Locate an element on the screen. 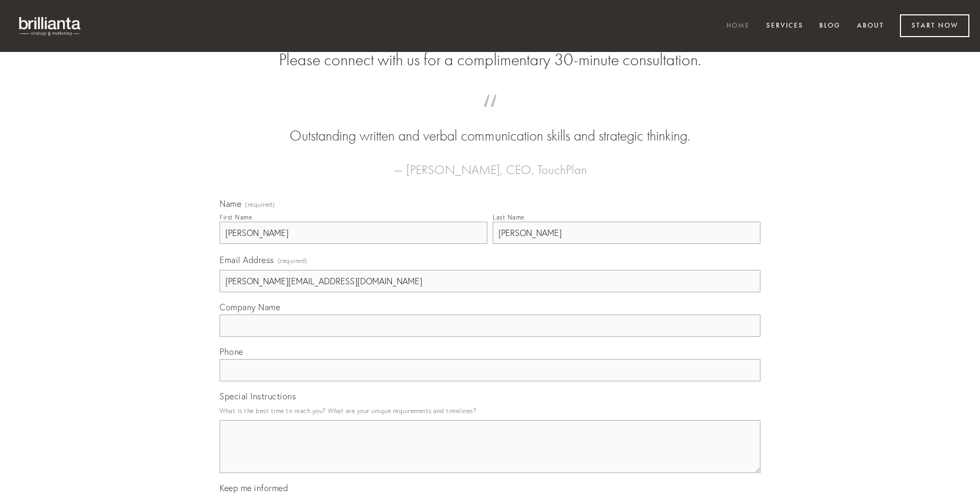  span: Name is located at coordinates (230, 204).